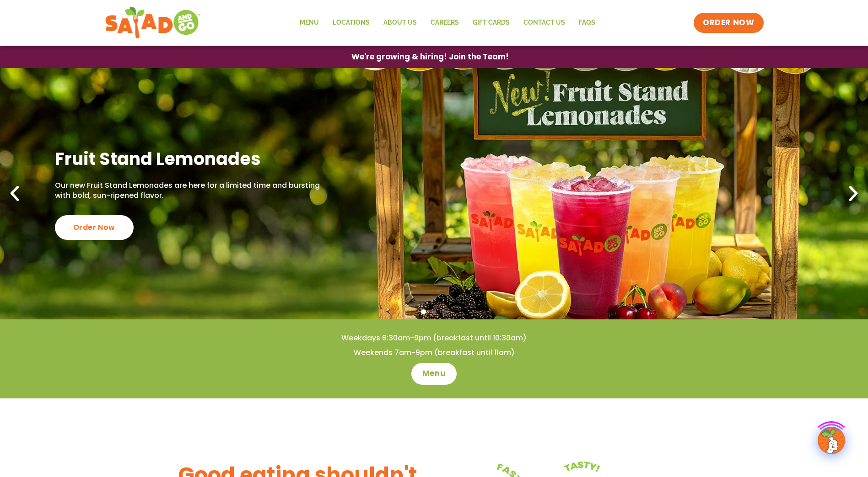  Describe the element at coordinates (491, 23) in the screenshot. I see `a: GIFT CARDS` at that location.